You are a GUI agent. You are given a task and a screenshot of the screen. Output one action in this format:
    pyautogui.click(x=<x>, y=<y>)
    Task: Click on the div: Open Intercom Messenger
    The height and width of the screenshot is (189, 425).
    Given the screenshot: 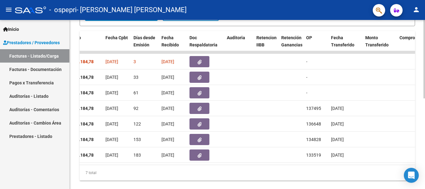 What is the action you would take?
    pyautogui.click(x=411, y=175)
    